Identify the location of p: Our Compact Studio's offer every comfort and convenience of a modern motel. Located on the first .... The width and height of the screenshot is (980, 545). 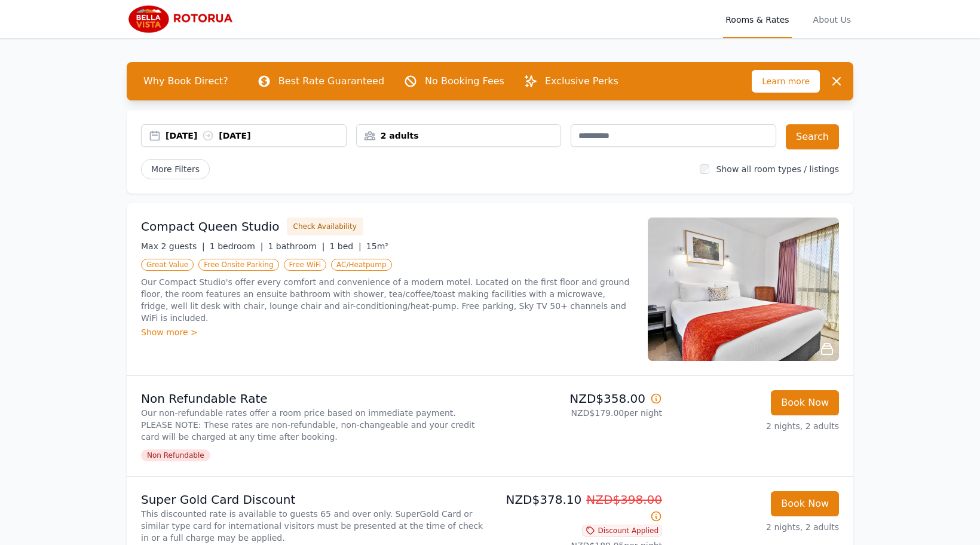
(387, 300).